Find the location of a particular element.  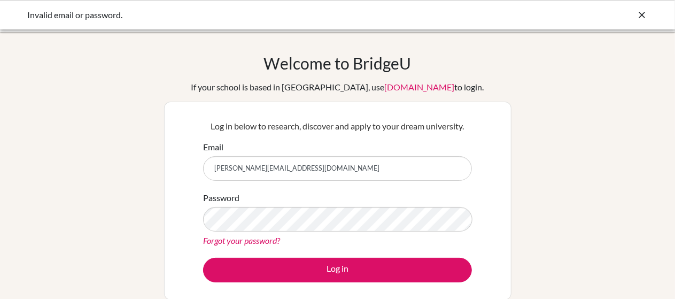

h1: Welcome to BridgeU is located at coordinates (338, 63).